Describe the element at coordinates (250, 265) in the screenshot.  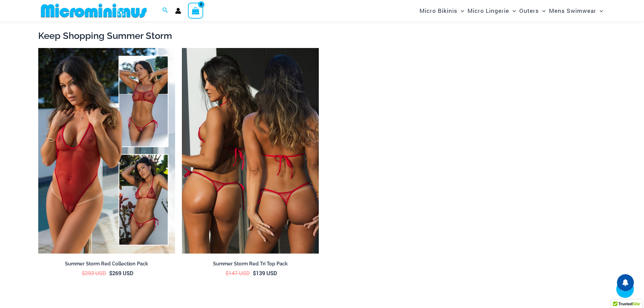
I see `a: Summer Storm Red Tri Top Pack` at that location.